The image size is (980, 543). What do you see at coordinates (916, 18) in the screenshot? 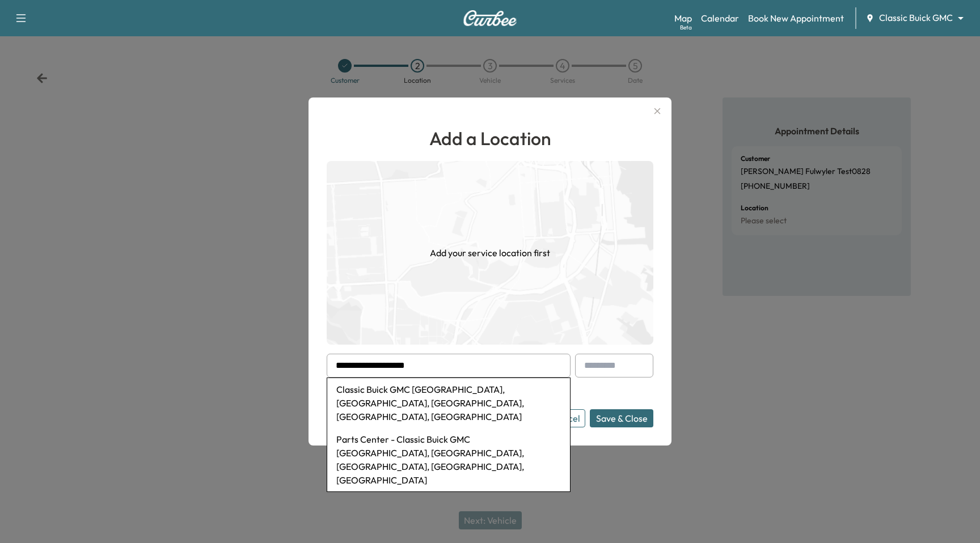
I see `span: Classic Buick GMC` at bounding box center [916, 18].